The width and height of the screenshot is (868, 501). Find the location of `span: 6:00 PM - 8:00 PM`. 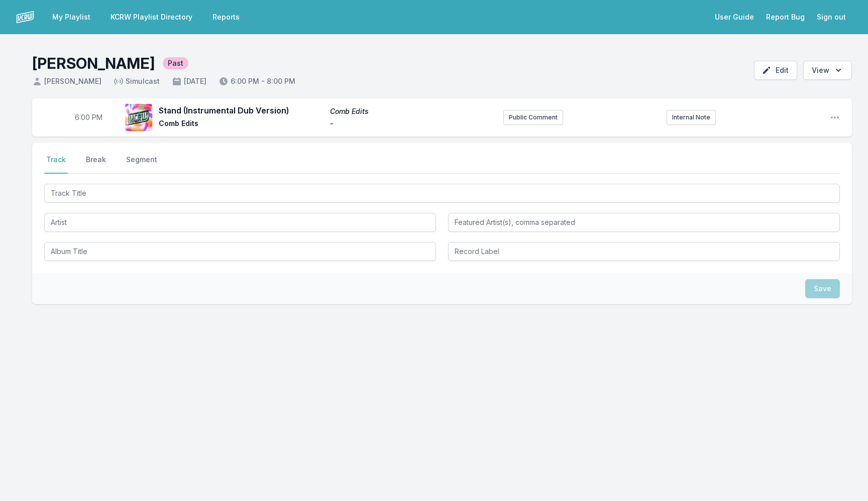

span: 6:00 PM - 8:00 PM is located at coordinates (257, 81).